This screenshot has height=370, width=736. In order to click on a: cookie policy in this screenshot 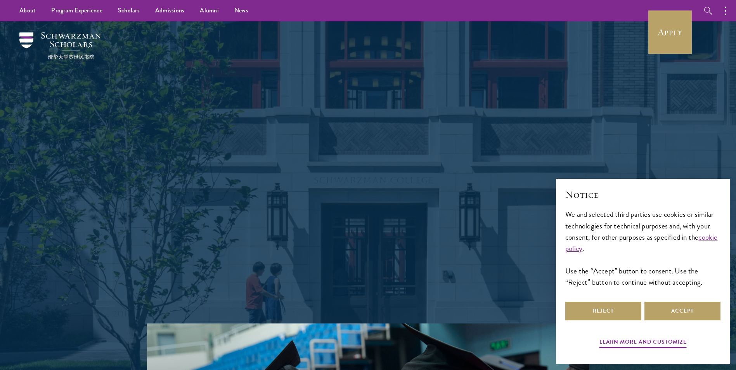, I will do `click(641, 243)`.